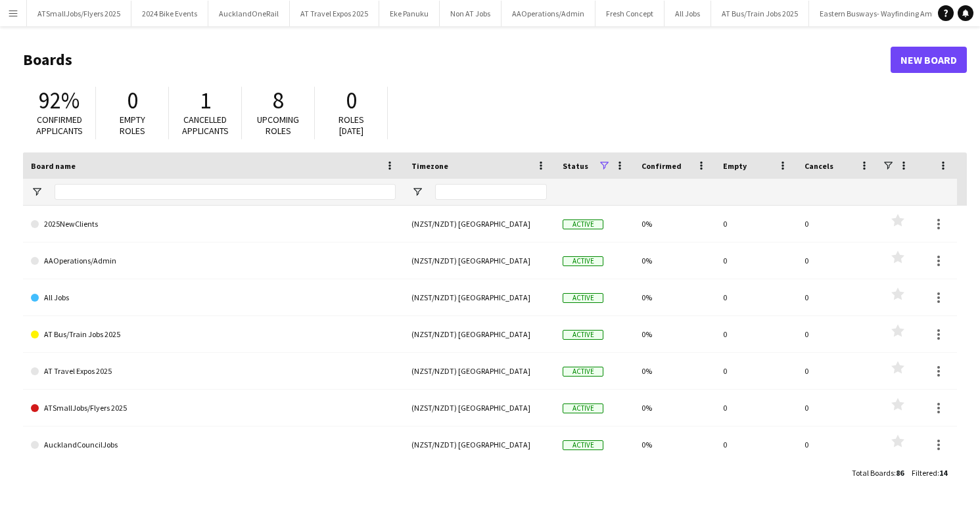 This screenshot has width=980, height=506. I want to click on span: Confirmed, so click(661, 166).